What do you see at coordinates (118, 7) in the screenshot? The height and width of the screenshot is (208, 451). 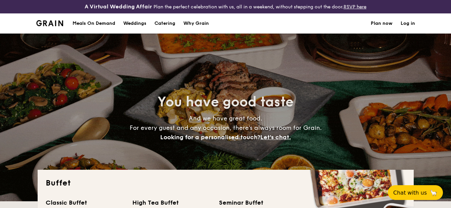 I see `h4: A Virtual Wedding Affair` at bounding box center [118, 7].